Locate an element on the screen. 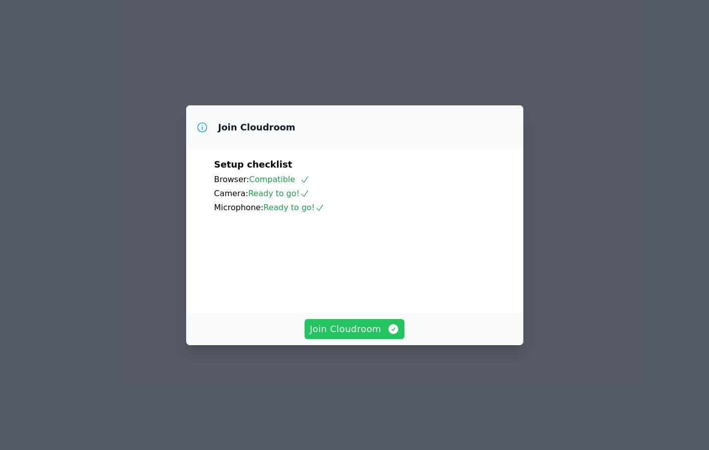 This screenshot has height=450, width=709. span: Compatible is located at coordinates (279, 179).